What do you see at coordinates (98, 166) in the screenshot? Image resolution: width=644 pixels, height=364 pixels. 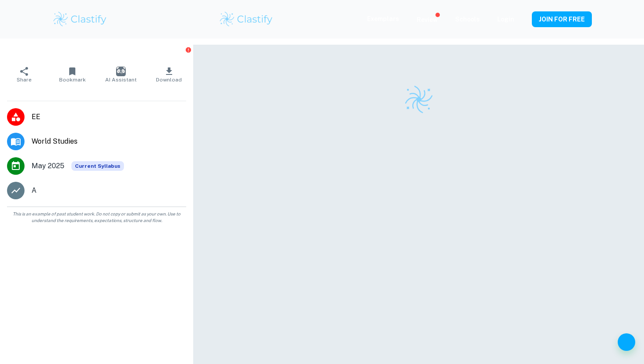 I see `span: Current Syllabus` at bounding box center [98, 166].